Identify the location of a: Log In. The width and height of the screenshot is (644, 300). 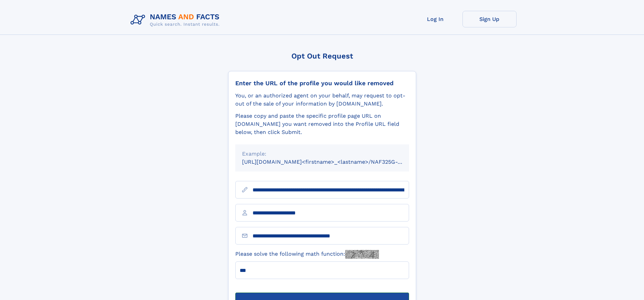
(436, 19).